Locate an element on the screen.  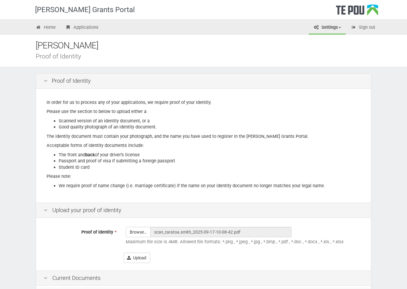
p: Maximum file size is 4MB. Allowed file formats: *.png , *.jpeg , *.jpg , *.bmp , *.pdf , *.doc , ... is located at coordinates (245, 241).